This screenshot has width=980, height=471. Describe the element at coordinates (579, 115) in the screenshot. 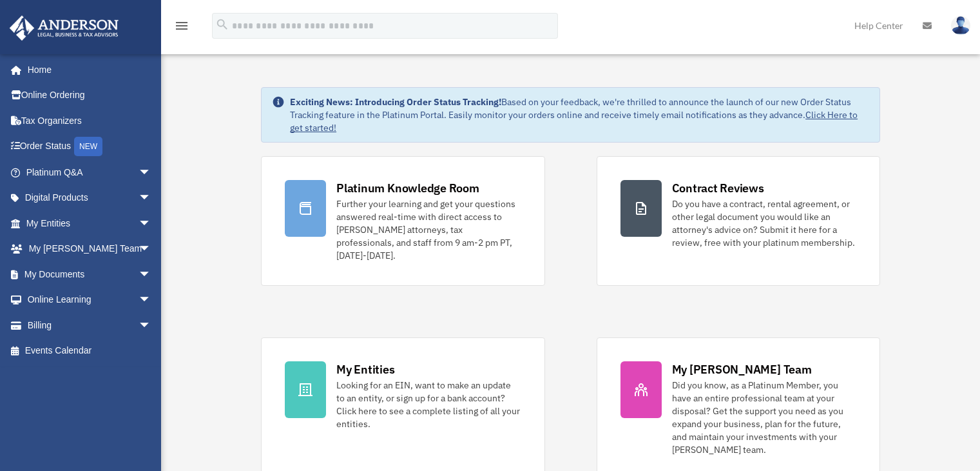

I see `div: Based on your feedback, we're thrilled to announce the launch of our new Order Status Tracking fe...` at that location.